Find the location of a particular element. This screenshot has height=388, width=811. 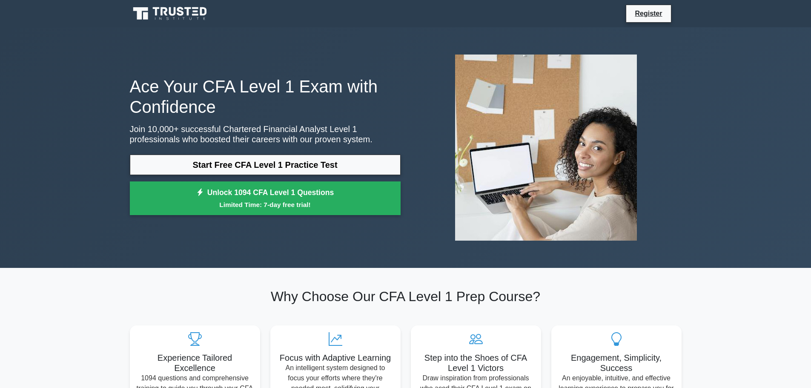

h5: Focus with Adaptive Learning is located at coordinates (335, 358).